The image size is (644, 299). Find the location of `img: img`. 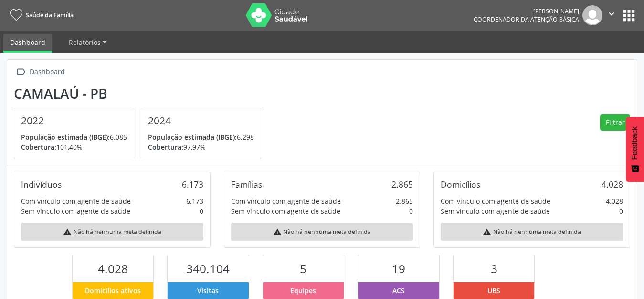

img: img is located at coordinates (592, 15).